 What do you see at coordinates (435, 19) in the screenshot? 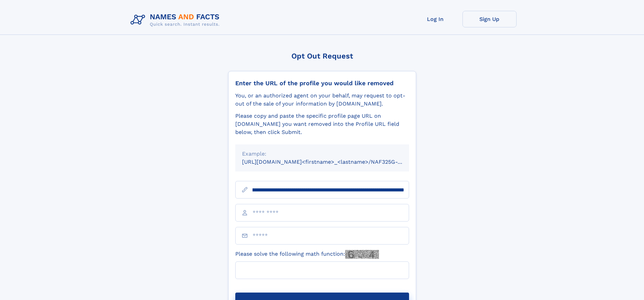
I see `a: Log In` at bounding box center [435, 19].